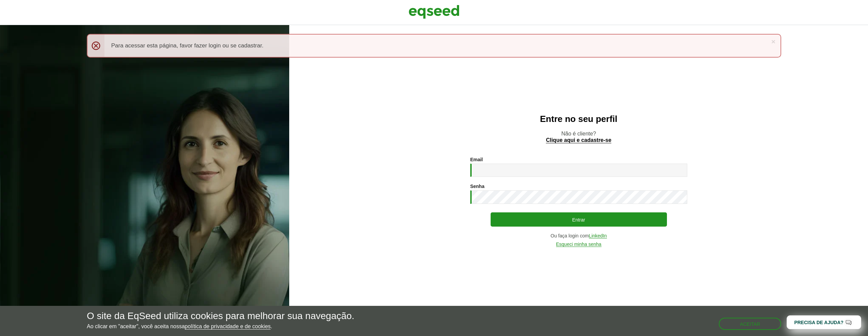 This screenshot has height=336, width=868. I want to click on a: Esqueci minha senha, so click(579, 244).